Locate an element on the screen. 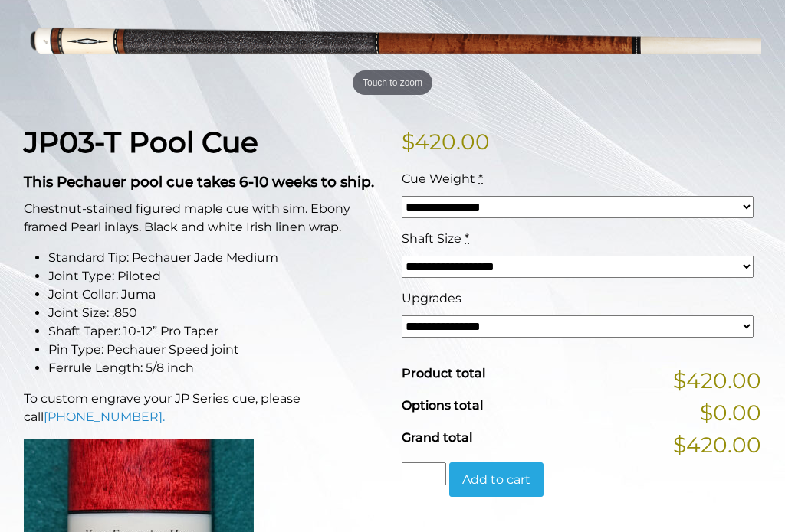  li: Pin Type: Pechauer Speed joint is located at coordinates (216, 350).